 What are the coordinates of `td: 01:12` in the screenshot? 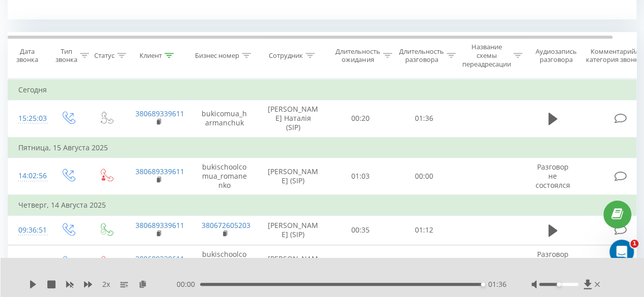 It's located at (424, 230).